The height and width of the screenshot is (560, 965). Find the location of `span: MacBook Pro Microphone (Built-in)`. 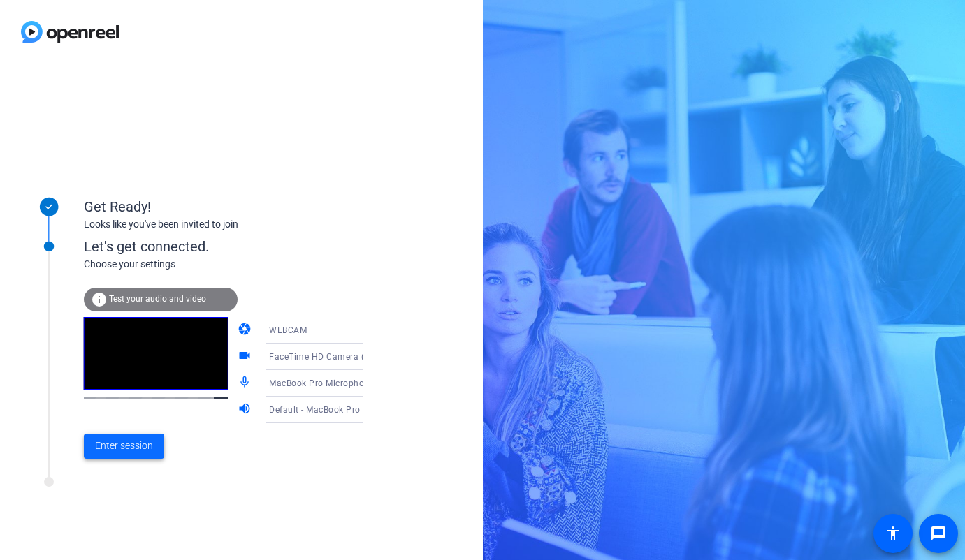

span: MacBook Pro Microphone (Built-in) is located at coordinates (341, 382).